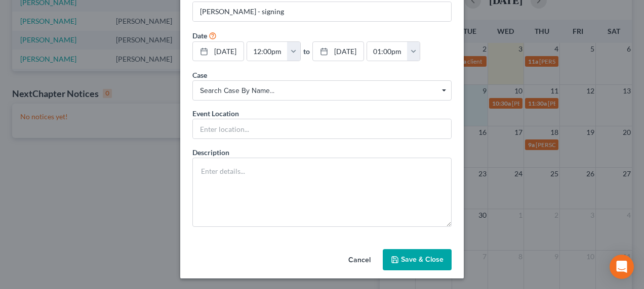 Image resolution: width=644 pixels, height=289 pixels. Describe the element at coordinates (199, 35) in the screenshot. I see `label: Date` at that location.